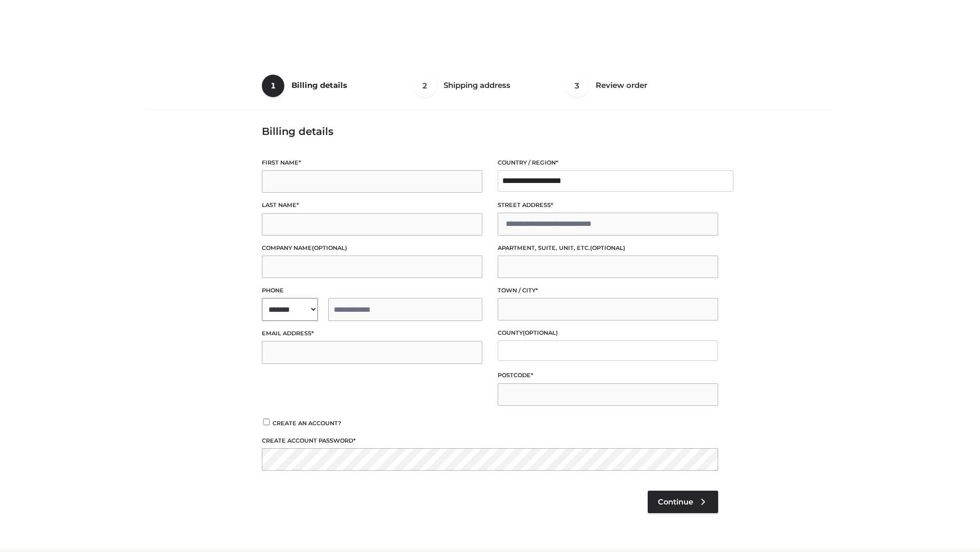  Describe the element at coordinates (608, 291) in the screenshot. I see `label: Town / City` at that location.